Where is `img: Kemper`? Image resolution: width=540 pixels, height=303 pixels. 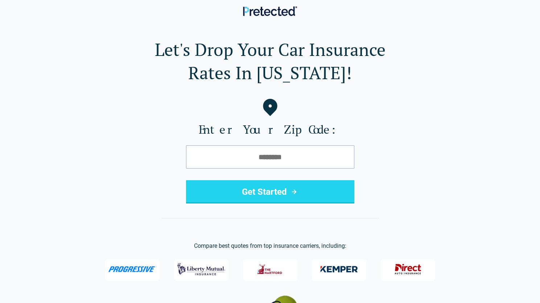 img: Kemper is located at coordinates (339, 269).